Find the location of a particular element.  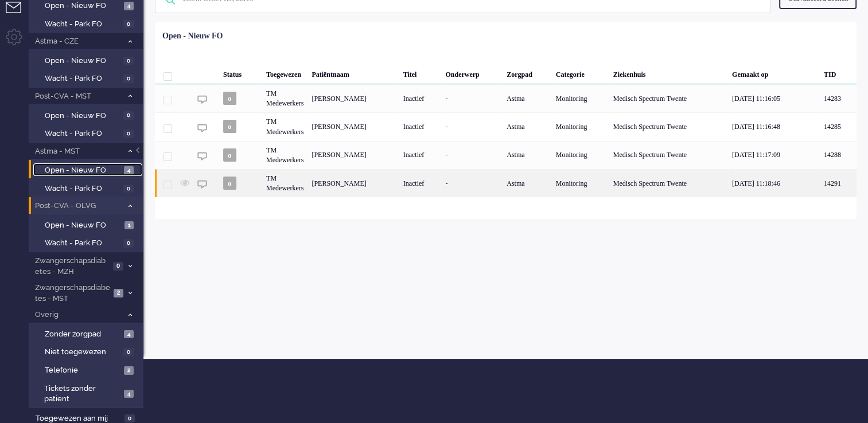

div: Gemaakt op is located at coordinates (774, 73).